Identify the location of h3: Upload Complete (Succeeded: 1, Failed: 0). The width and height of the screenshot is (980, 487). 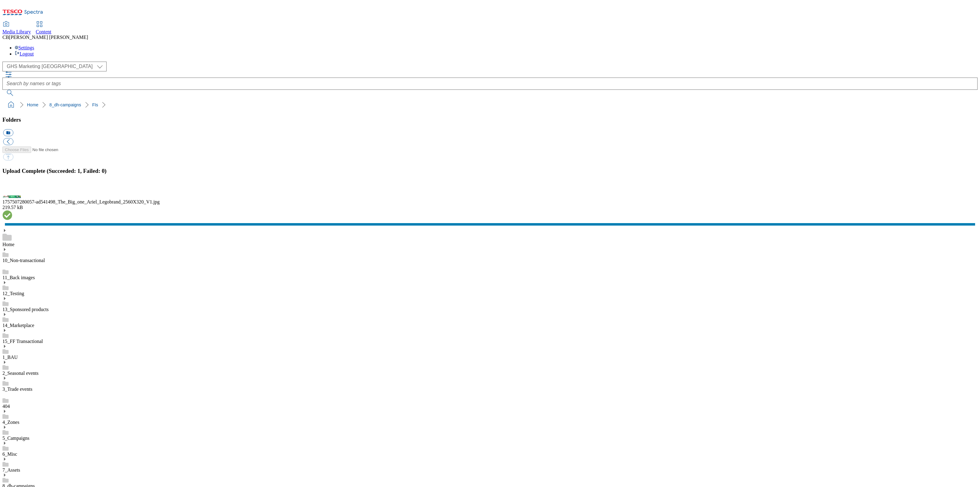
(490, 171).